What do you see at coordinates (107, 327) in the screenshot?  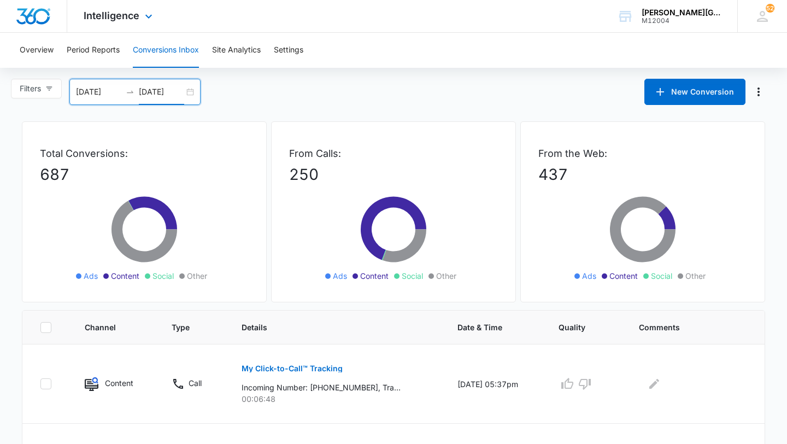 I see `span: Channel` at bounding box center [107, 327].